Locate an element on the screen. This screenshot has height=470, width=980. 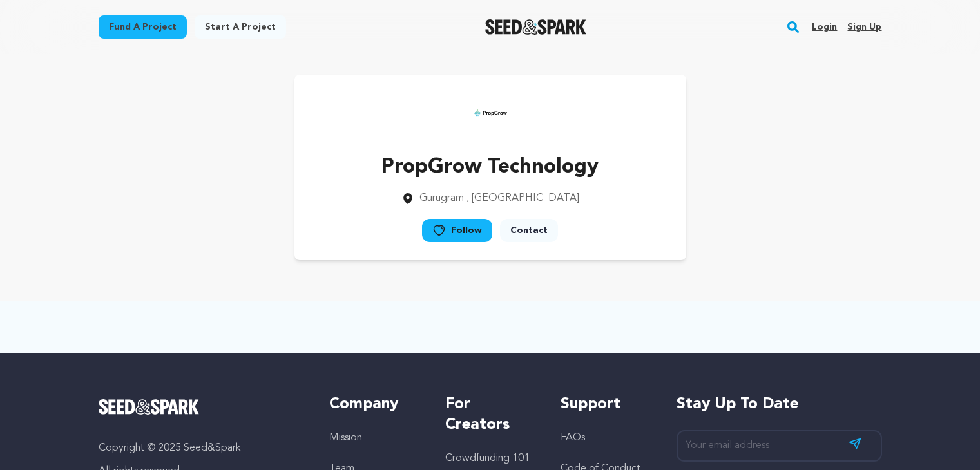
img: https://seedandspark-static.s3.us-east-2.amazonaws.com/images/User/002/070/037/medium/bd9244cc42b... is located at coordinates (490, 113).